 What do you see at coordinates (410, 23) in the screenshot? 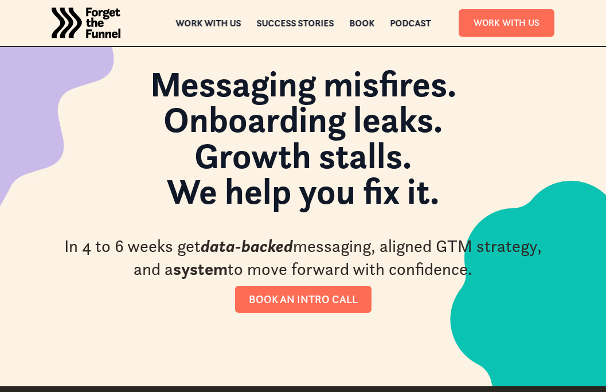
I see `div: Podcast` at bounding box center [410, 23].